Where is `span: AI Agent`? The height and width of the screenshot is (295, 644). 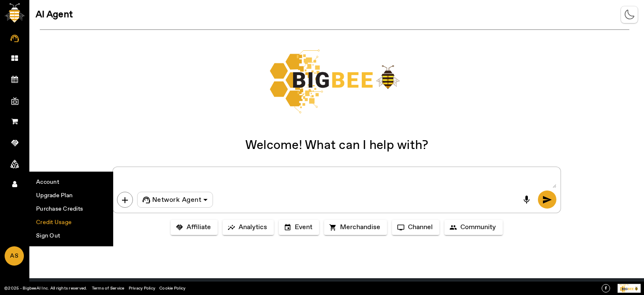
span: AI Agent is located at coordinates (54, 15).